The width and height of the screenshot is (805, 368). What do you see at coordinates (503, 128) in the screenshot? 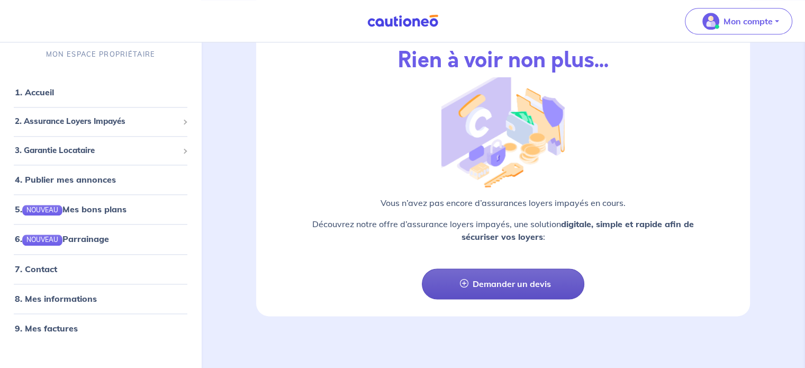
I see `img: illu_empty_gli.png` at bounding box center [503, 128].